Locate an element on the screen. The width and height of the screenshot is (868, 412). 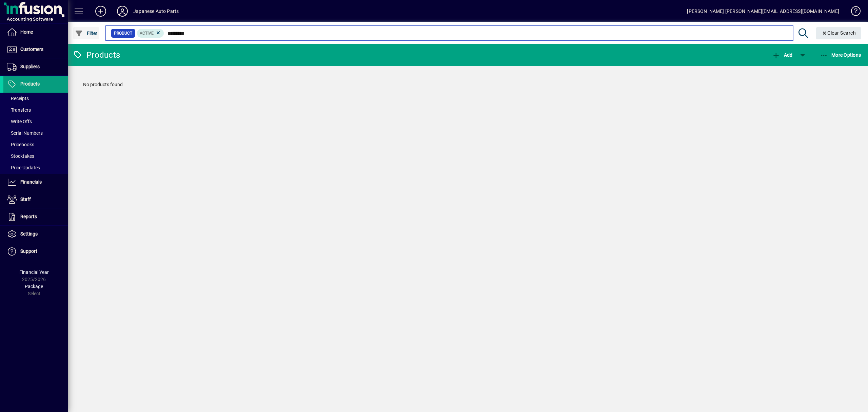
span: Home is located at coordinates (27, 32).